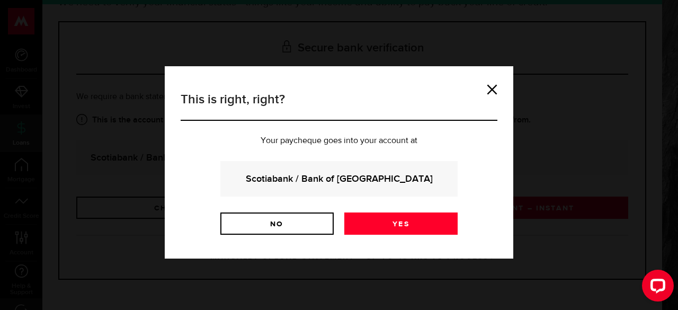 The image size is (678, 310). What do you see at coordinates (24, 20) in the screenshot?
I see `button: Open LiveChat chat widget` at bounding box center [24, 20].